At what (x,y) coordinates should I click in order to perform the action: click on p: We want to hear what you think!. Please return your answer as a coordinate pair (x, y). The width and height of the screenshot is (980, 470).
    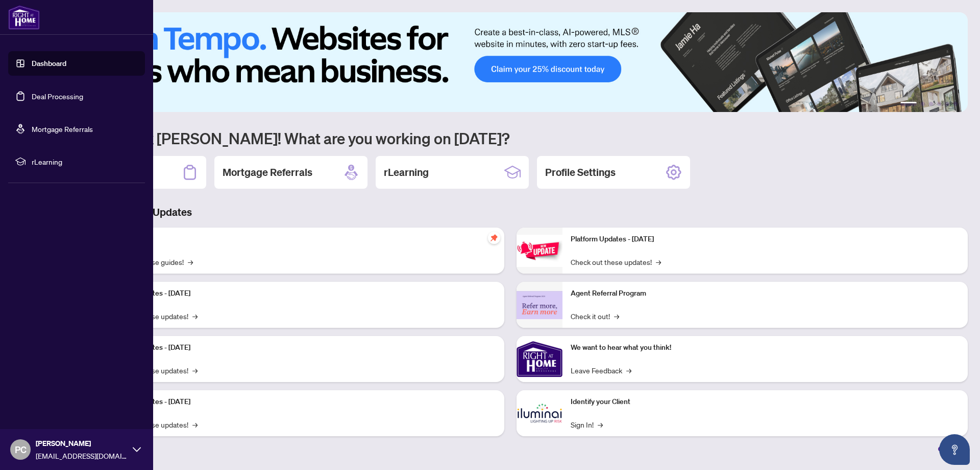
    Looking at the image, I should click on (765, 347).